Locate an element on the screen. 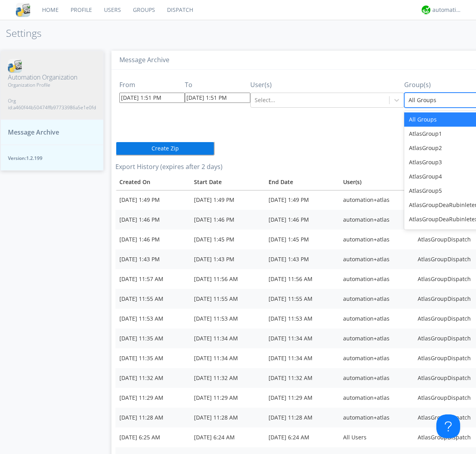 The width and height of the screenshot is (476, 454). div: All Users is located at coordinates (376, 437).